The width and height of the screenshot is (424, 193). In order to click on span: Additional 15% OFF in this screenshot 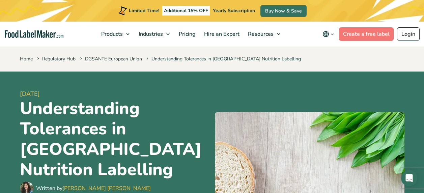, I will do `click(186, 11)`.